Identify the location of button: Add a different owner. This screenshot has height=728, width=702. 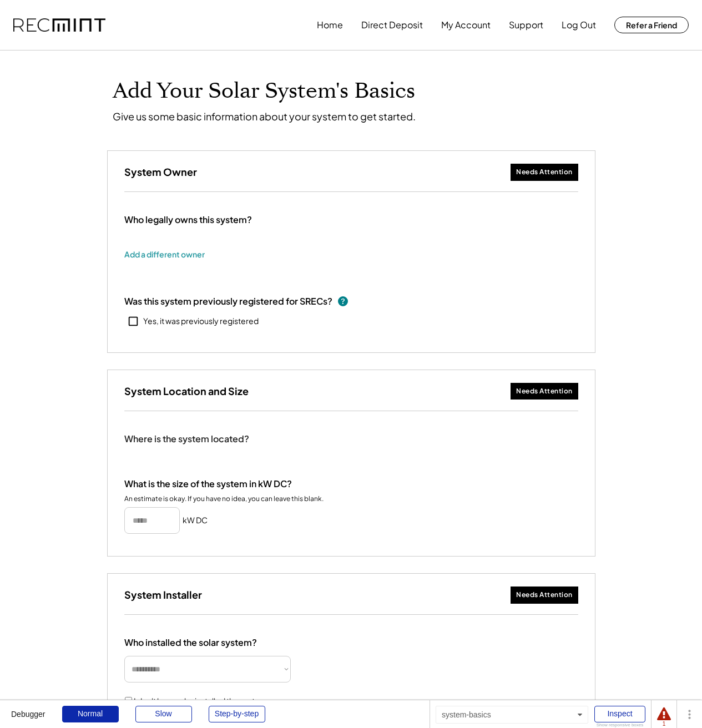
(164, 254).